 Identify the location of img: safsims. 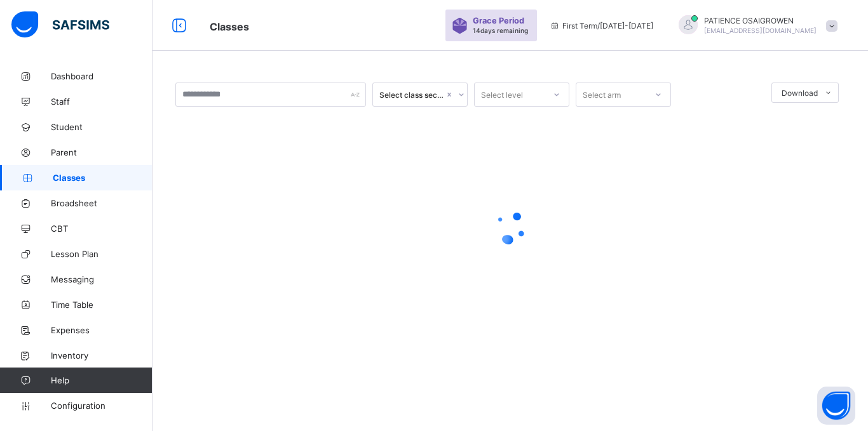
(61, 25).